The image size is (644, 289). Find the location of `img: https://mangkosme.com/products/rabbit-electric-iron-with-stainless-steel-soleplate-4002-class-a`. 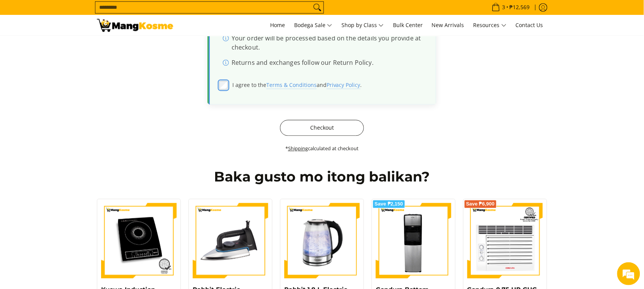

img: https://mangkosme.com/products/rabbit-electric-iron-with-stainless-steel-soleplate-4002-class-a is located at coordinates (230, 241).